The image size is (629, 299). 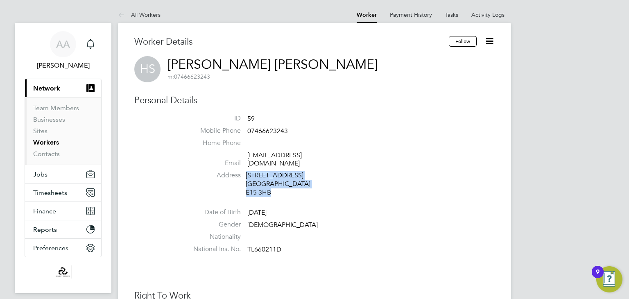 What do you see at coordinates (63, 193) in the screenshot?
I see `button: Timesheets` at bounding box center [63, 193].